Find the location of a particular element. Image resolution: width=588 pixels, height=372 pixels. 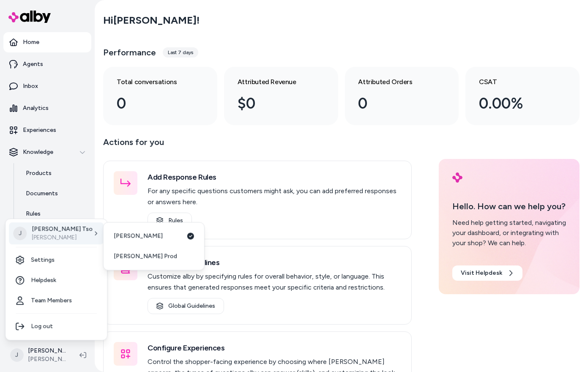

a: Team Members is located at coordinates (56, 301).